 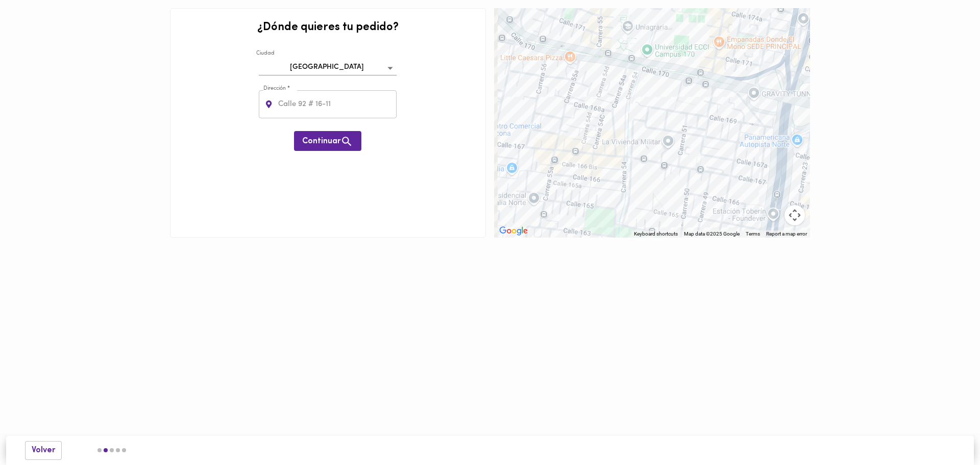 I want to click on label: Ciudad, so click(x=265, y=54).